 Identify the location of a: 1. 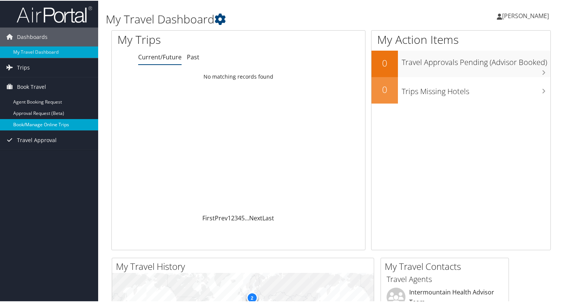
(229, 217).